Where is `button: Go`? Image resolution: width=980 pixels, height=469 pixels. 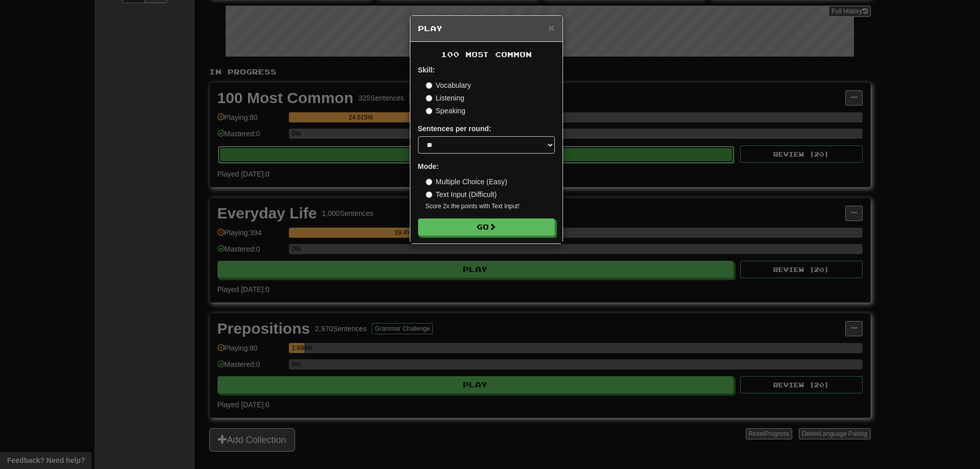
button: Go is located at coordinates (486, 227).